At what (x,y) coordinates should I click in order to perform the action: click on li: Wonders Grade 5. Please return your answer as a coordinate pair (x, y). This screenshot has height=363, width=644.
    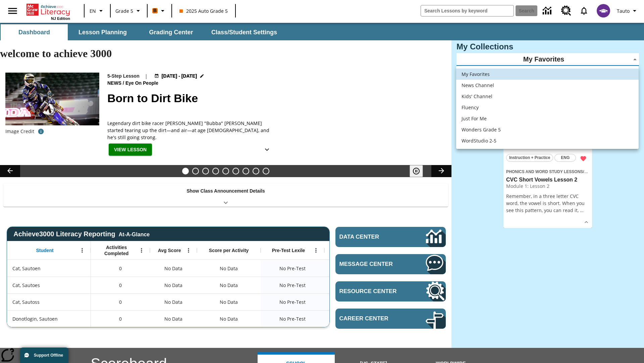
    Looking at the image, I should click on (547, 129).